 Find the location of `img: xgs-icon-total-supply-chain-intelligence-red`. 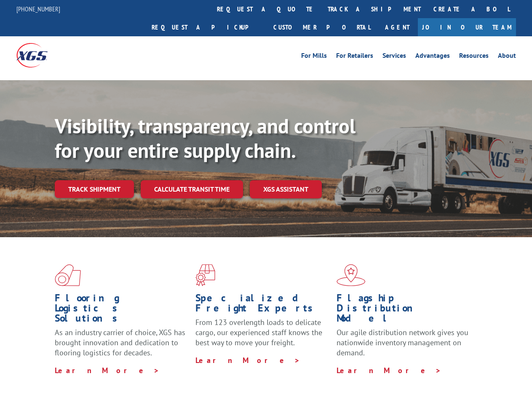

img: xgs-icon-total-supply-chain-intelligence-red is located at coordinates (68, 275).